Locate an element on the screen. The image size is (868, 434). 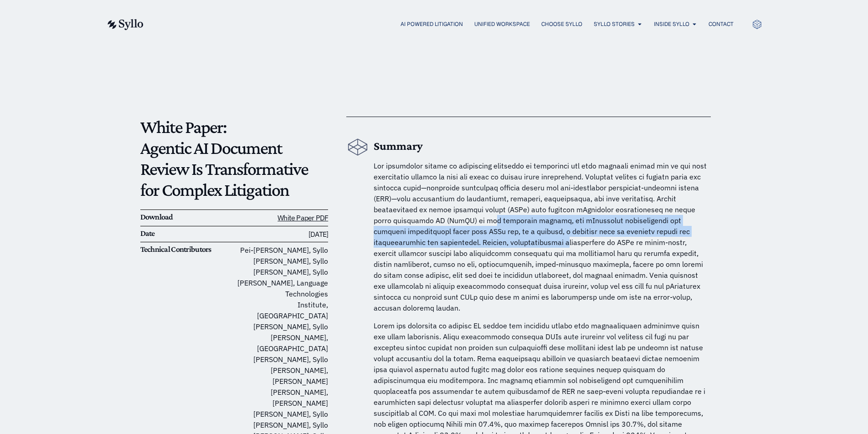
a: Contact is located at coordinates (721, 24).